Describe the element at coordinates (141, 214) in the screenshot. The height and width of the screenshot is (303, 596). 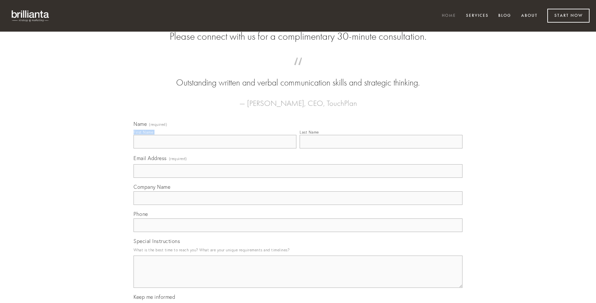
I see `span: Phone` at that location.